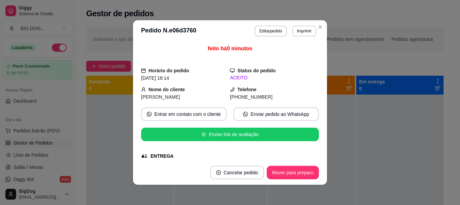  What do you see at coordinates (232, 89) in the screenshot?
I see `span: phone` at bounding box center [232, 89].